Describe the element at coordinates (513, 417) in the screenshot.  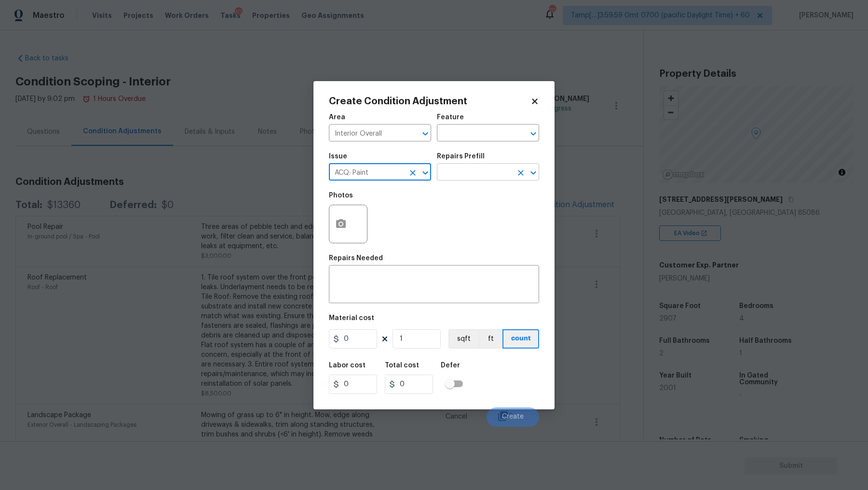
I see `button: Create` at that location.